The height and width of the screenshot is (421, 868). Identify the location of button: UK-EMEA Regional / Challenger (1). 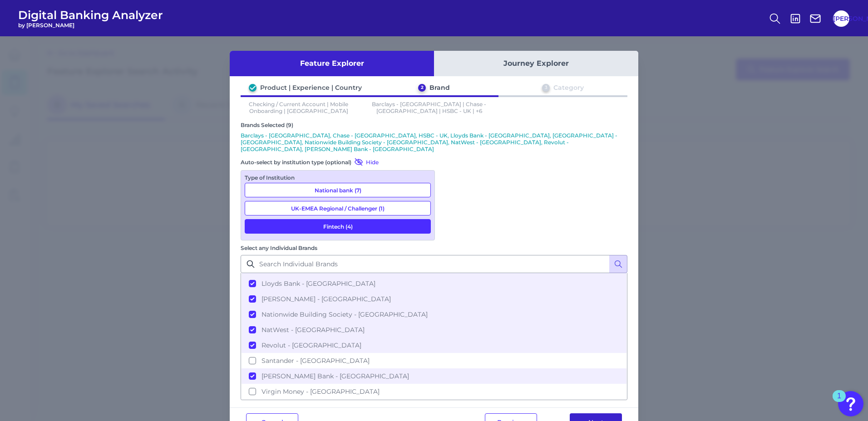
(338, 208).